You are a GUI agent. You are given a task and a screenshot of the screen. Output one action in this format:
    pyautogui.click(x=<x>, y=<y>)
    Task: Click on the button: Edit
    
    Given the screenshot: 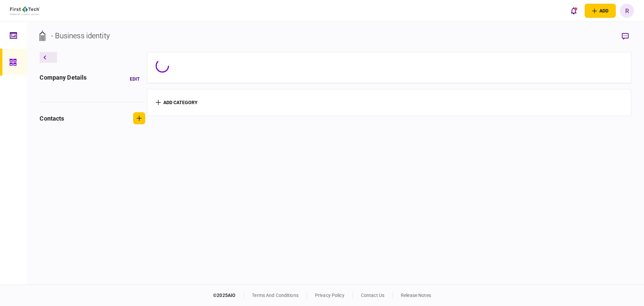 What is the action you would take?
    pyautogui.click(x=135, y=79)
    